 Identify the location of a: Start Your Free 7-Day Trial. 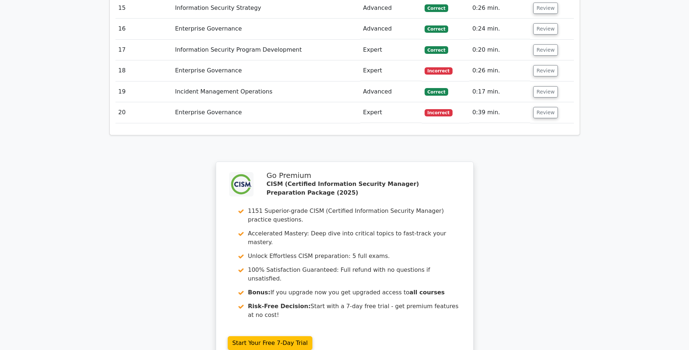
(270, 343).